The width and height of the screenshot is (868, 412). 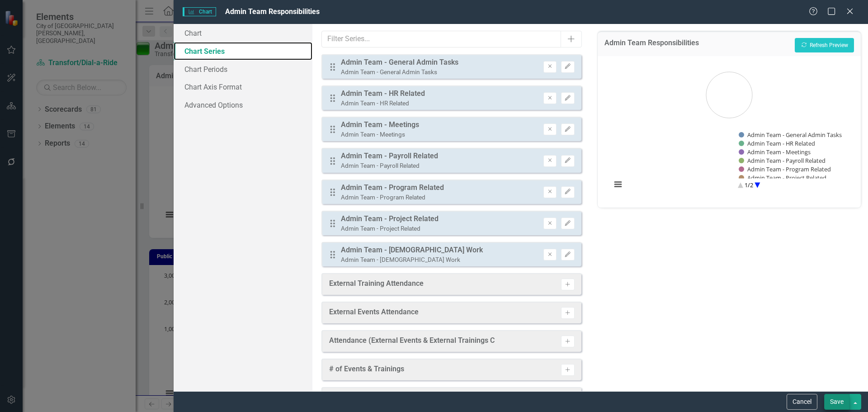 I want to click on button: Show Admin Team - General Admin Tasks, so click(x=790, y=135).